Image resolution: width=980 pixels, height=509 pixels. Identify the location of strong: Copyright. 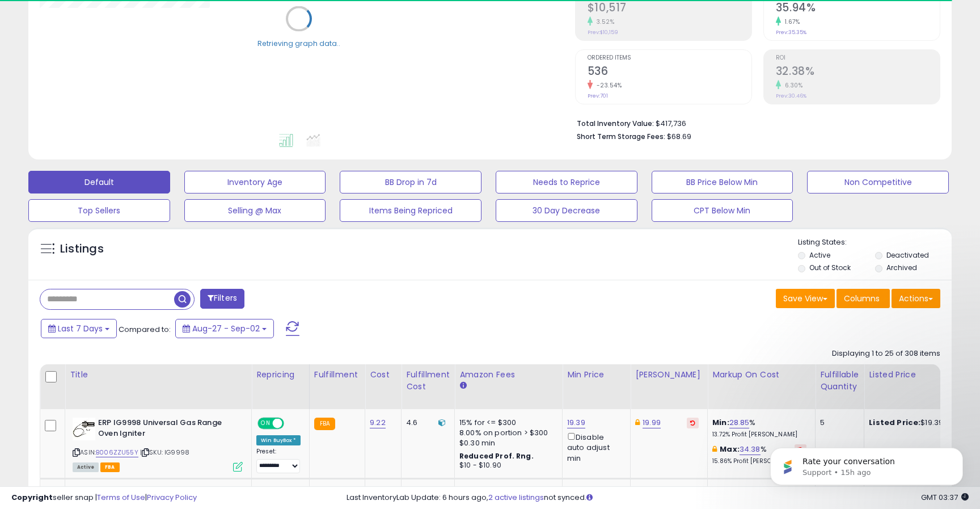
(32, 497).